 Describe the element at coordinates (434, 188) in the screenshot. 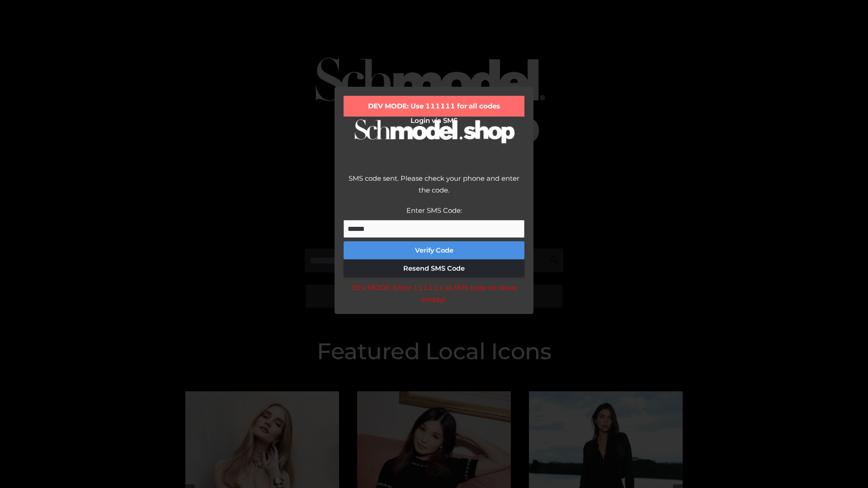

I see `div: SMS code sent. Please check your phone and enter the code.` at that location.